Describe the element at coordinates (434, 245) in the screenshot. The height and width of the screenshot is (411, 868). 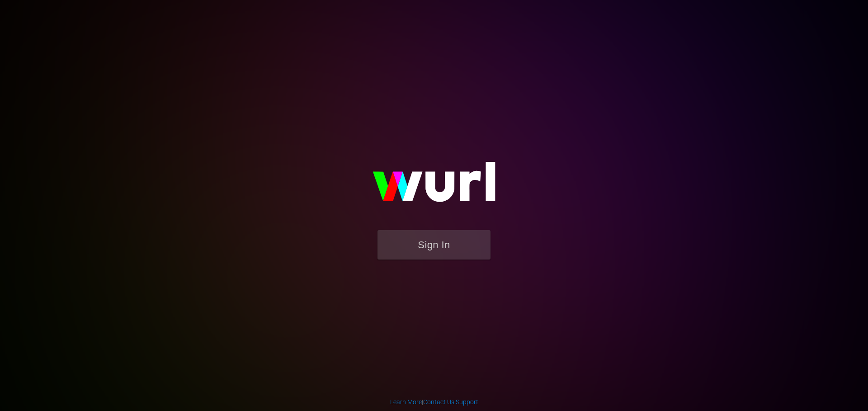
I see `button: Sign In` at that location.